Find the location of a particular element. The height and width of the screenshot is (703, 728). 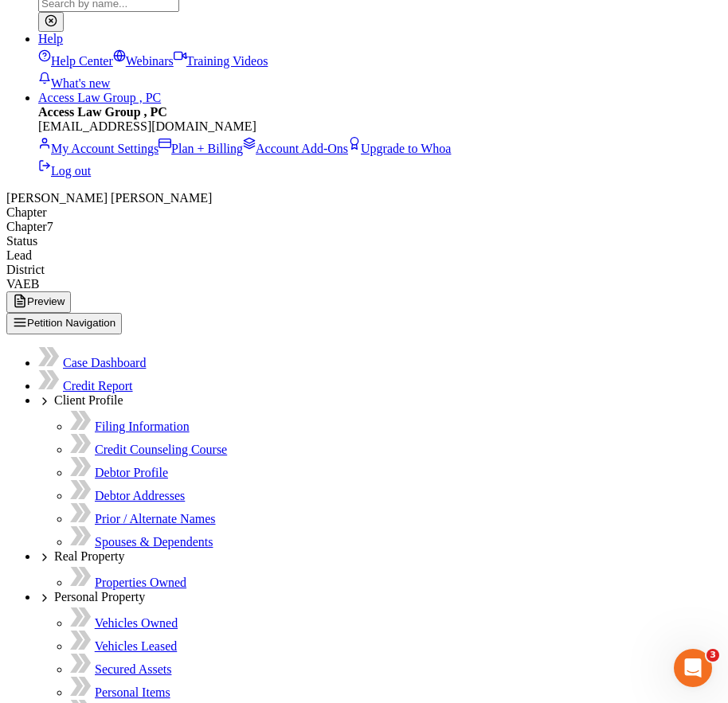

a: Log out is located at coordinates (65, 171).